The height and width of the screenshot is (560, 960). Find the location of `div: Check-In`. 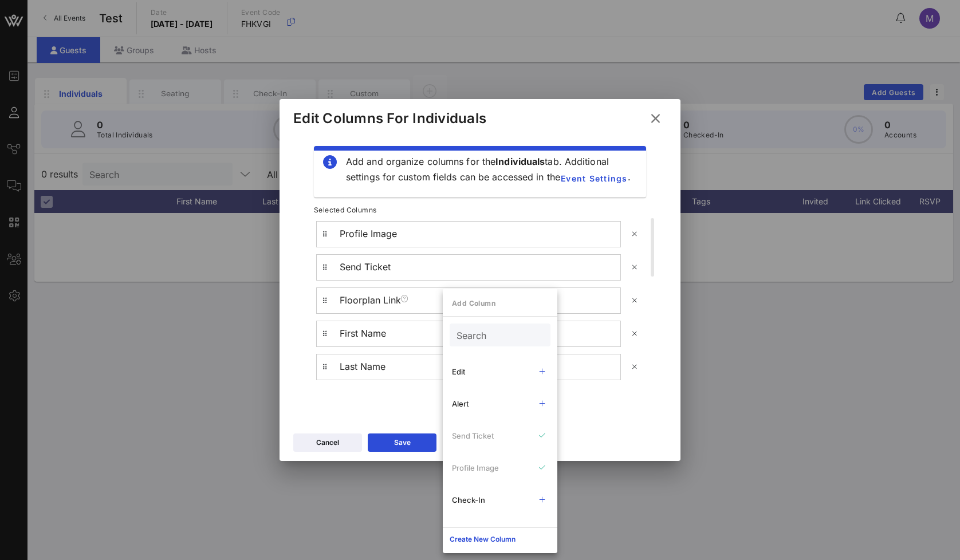

div: Check-In is located at coordinates (490, 500).